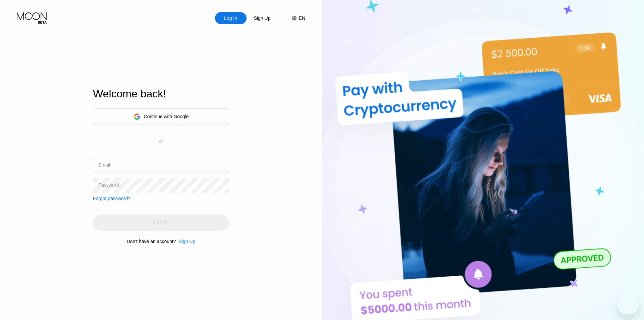  What do you see at coordinates (151, 241) in the screenshot?
I see `div: Don't have an account?` at bounding box center [151, 241].